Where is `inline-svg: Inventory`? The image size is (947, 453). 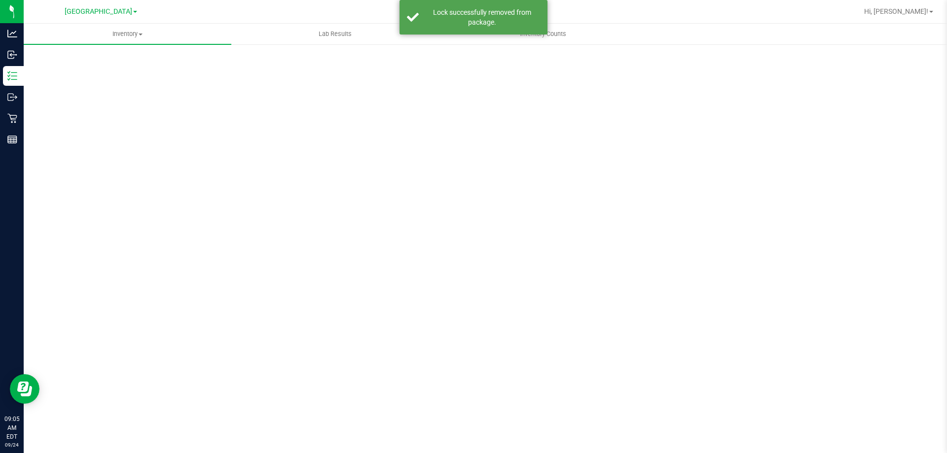
inline-svg: Inventory is located at coordinates (12, 76).